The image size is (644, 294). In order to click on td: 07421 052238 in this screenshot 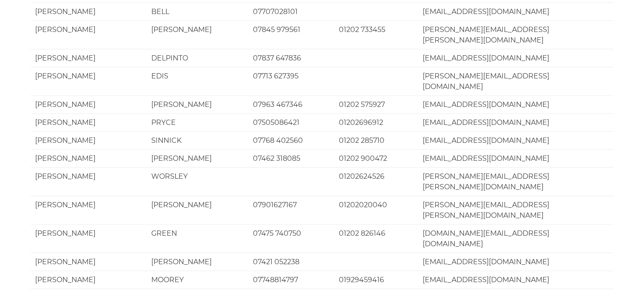, I will do `click(292, 262)`.